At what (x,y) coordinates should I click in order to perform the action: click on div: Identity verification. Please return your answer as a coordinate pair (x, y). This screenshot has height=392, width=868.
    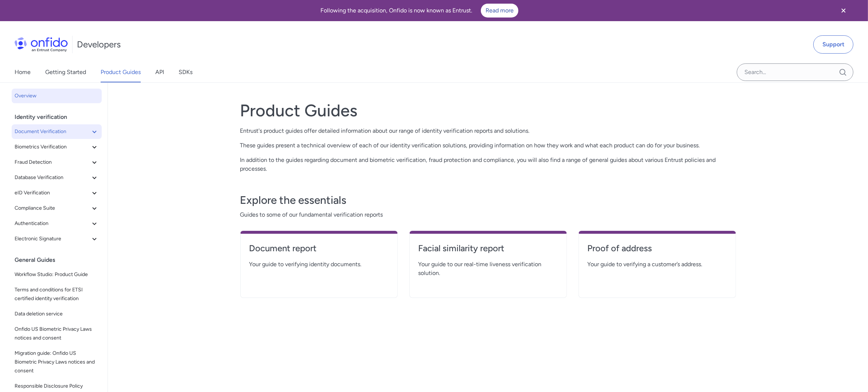
    Looking at the image, I should click on (59, 117).